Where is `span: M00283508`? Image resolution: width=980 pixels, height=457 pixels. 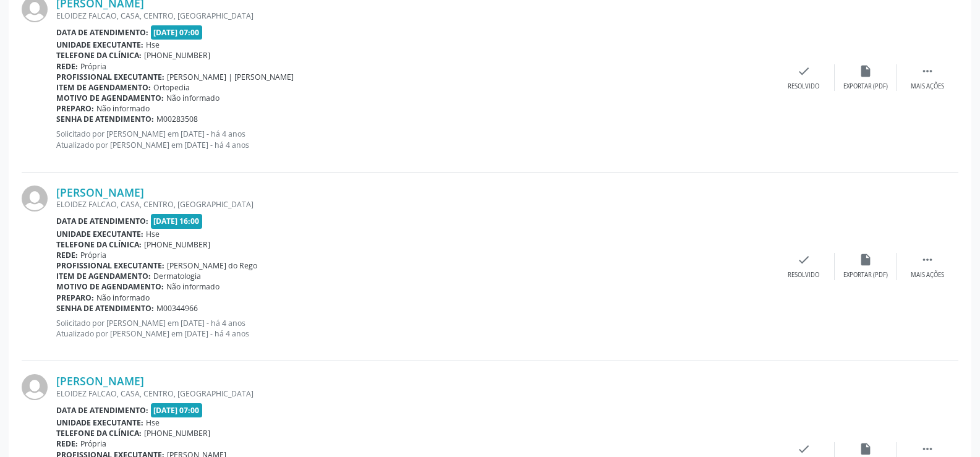
span: M00283508 is located at coordinates (177, 119).